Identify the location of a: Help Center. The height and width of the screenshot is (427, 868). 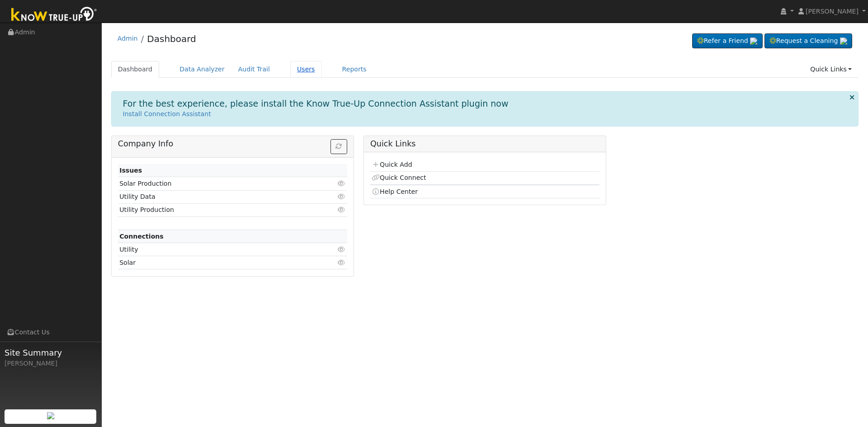
(395, 192).